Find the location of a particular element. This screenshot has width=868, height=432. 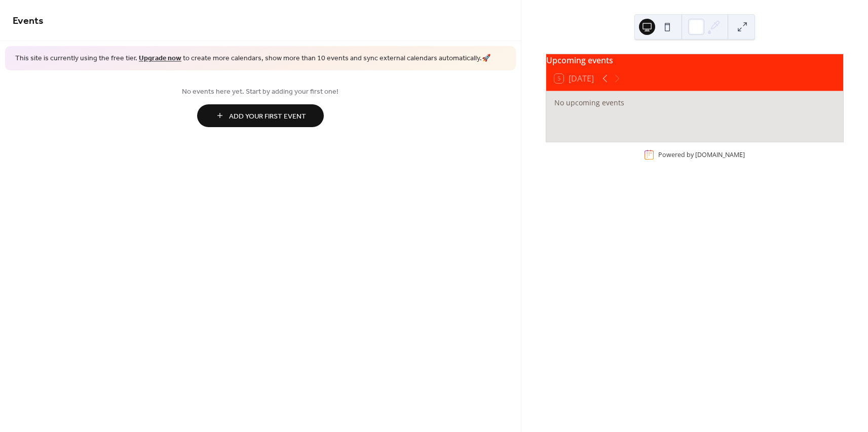

div: No upcoming events is located at coordinates (694, 102).